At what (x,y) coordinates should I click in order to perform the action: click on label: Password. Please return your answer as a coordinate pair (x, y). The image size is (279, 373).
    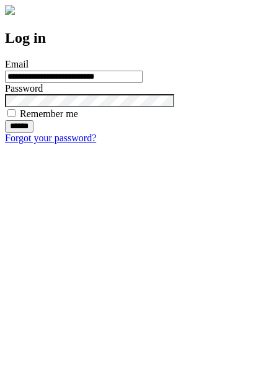
    Looking at the image, I should click on (24, 88).